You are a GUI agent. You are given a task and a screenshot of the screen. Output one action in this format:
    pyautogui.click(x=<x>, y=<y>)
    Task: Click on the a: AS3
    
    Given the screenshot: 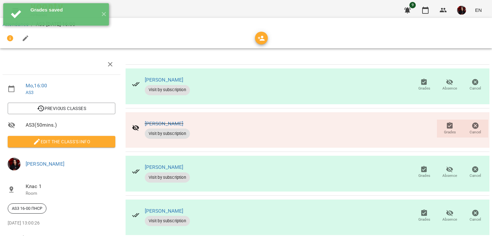 What is the action you would take?
    pyautogui.click(x=29, y=93)
    